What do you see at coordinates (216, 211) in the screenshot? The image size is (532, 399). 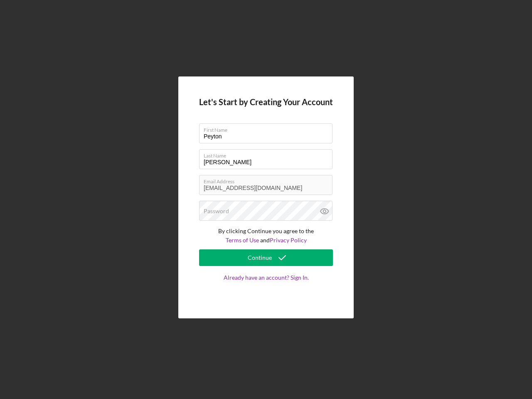 I see `label: Password` at bounding box center [216, 211].